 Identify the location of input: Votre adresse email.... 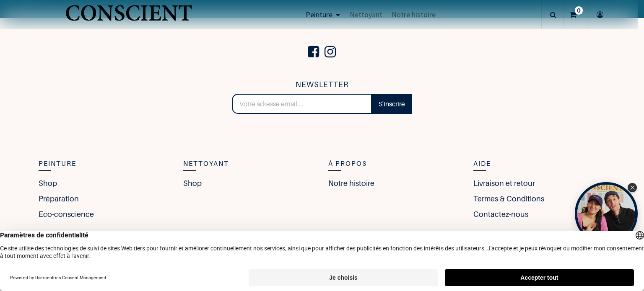
(302, 104).